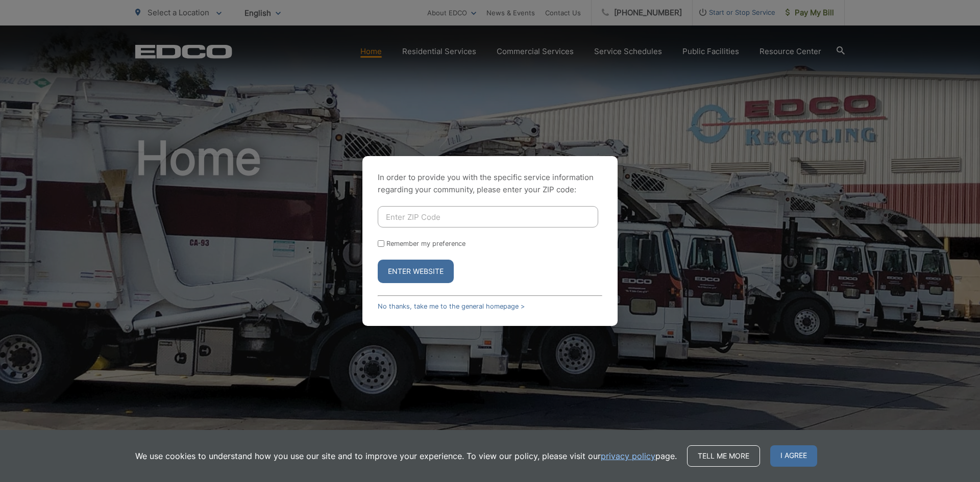 Image resolution: width=980 pixels, height=482 pixels. Describe the element at coordinates (451, 306) in the screenshot. I see `a: No thanks, take me to the general homepage >` at that location.